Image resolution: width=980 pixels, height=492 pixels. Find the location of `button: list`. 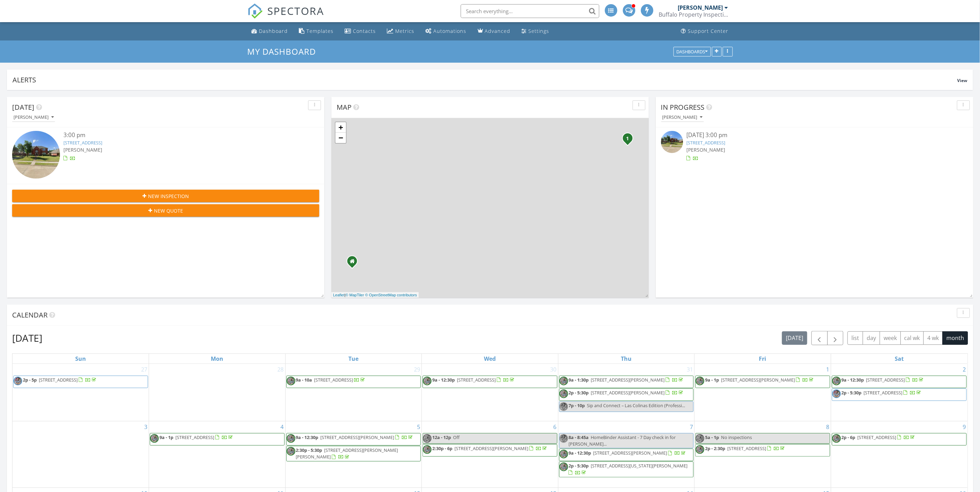

button: list is located at coordinates (855, 338).